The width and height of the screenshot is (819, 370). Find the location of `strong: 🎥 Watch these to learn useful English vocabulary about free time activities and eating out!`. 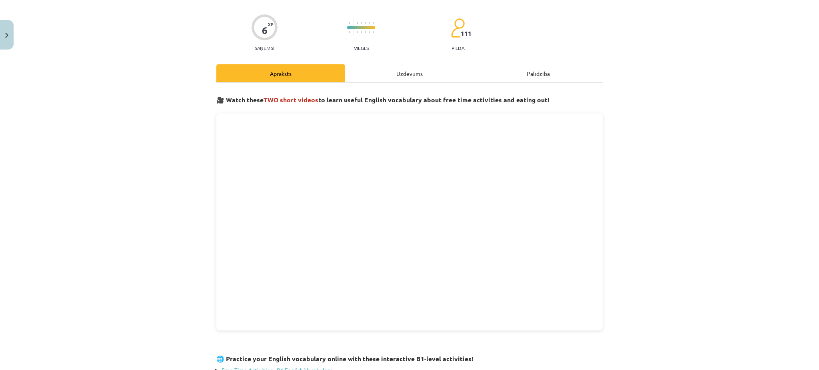

strong: 🎥 Watch these to learn useful English vocabulary about free time activities and eating out! is located at coordinates (383, 100).